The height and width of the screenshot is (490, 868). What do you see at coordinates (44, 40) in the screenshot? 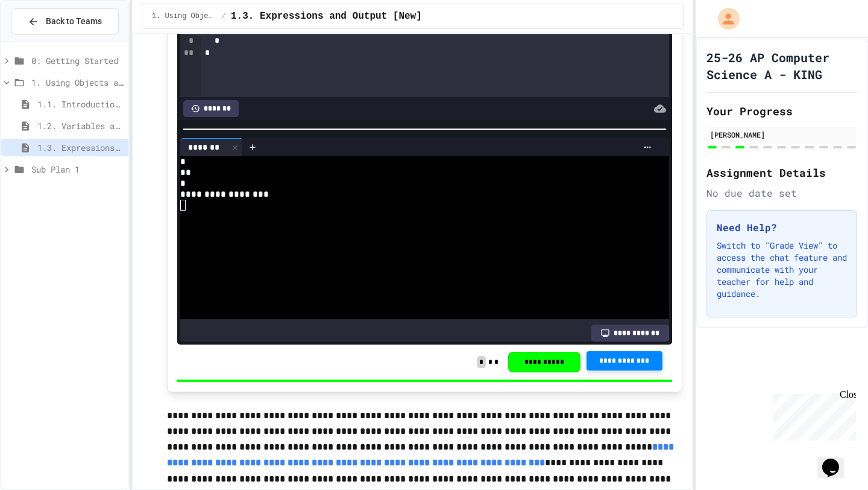
I see `div: Chat with us now!Close` at bounding box center [44, 40].